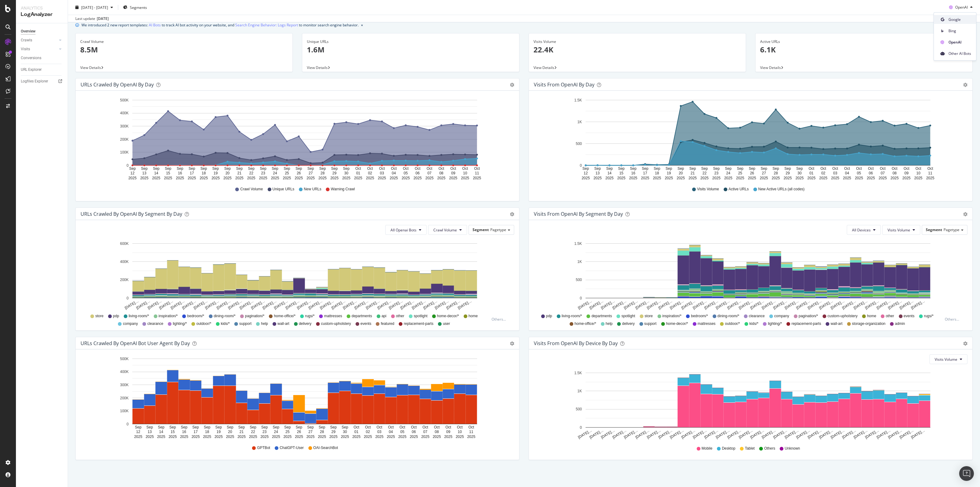 This screenshot has width=980, height=487. I want to click on text: 08, so click(895, 173).